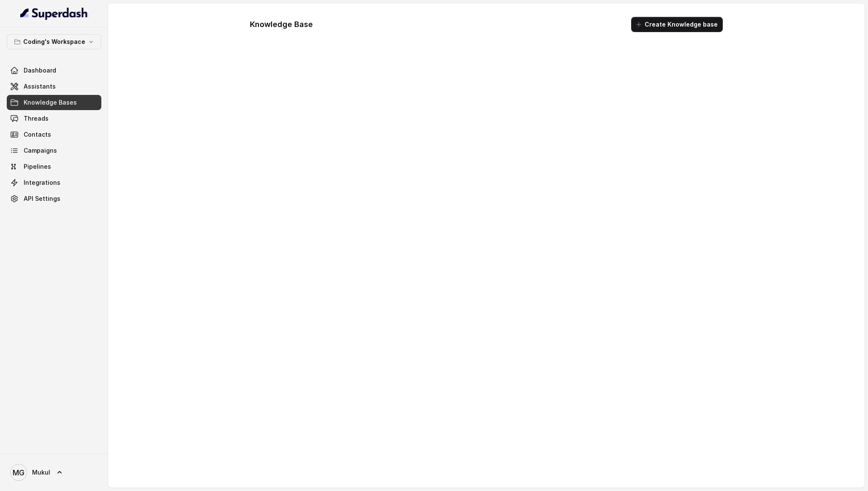 The height and width of the screenshot is (491, 868). Describe the element at coordinates (676, 25) in the screenshot. I see `button: Create Knowledge base` at that location.